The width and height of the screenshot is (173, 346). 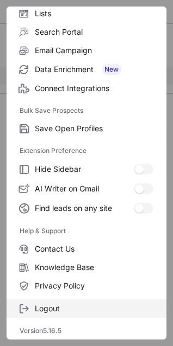 What do you see at coordinates (86, 208) in the screenshot?
I see `label: Find leads on any site` at bounding box center [86, 208].